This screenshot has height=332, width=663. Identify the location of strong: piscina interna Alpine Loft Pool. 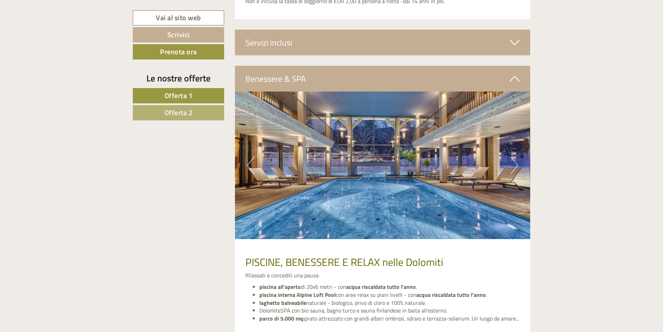
(297, 295).